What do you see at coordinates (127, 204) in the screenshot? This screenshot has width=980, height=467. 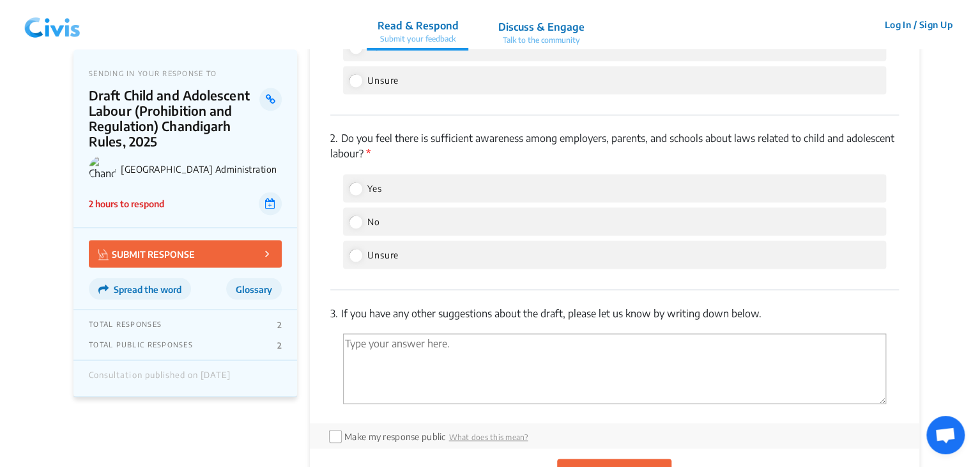 I see `p: 2 hours to respond` at bounding box center [127, 204].